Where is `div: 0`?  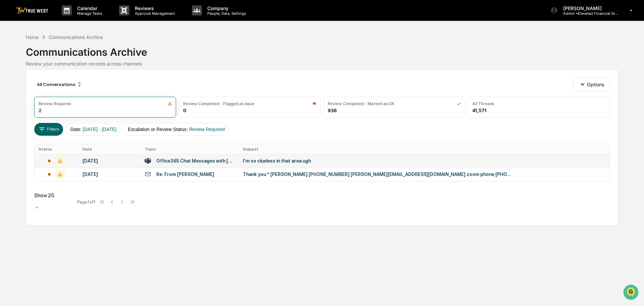 div: 0 is located at coordinates (185, 110).